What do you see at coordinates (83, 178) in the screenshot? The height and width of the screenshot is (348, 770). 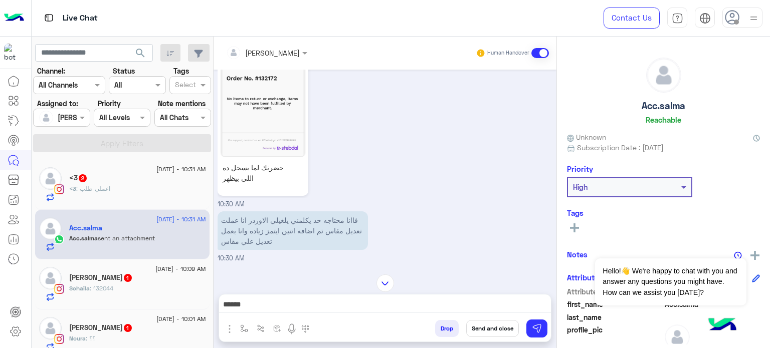 I see `span: 2` at bounding box center [83, 178].